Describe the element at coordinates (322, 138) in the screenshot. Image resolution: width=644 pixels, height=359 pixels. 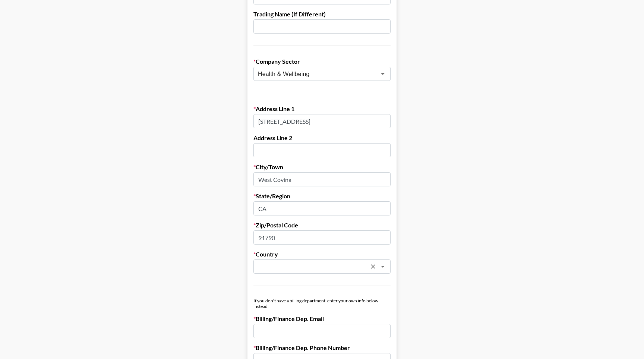
I see `label: Address Line 2` at that location.